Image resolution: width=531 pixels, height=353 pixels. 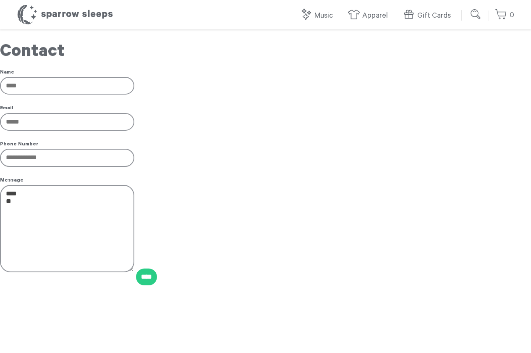 I want to click on a: Gift Cards, so click(x=428, y=16).